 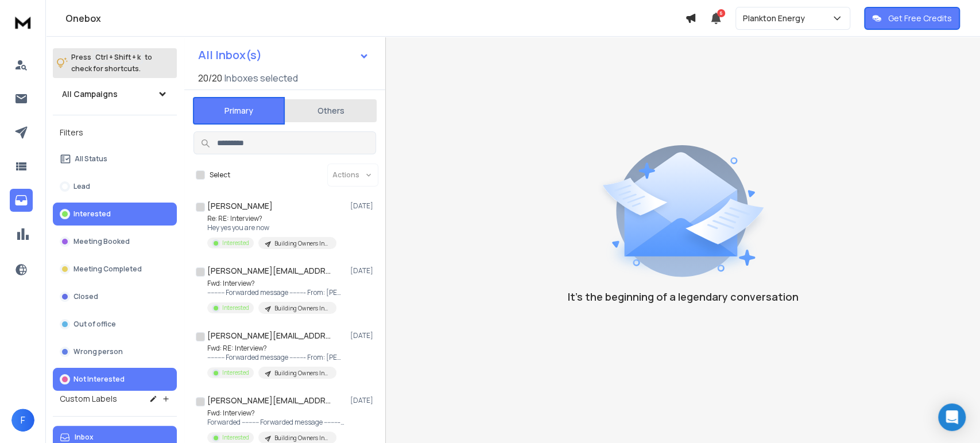 What do you see at coordinates (284, 55) in the screenshot?
I see `button: All Inbox(s)` at bounding box center [284, 55].